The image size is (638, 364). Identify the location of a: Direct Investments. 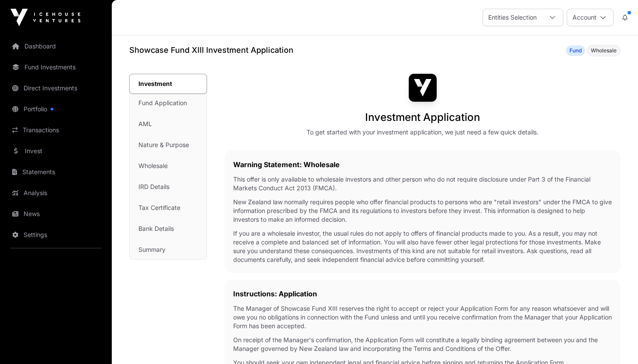
(56, 88).